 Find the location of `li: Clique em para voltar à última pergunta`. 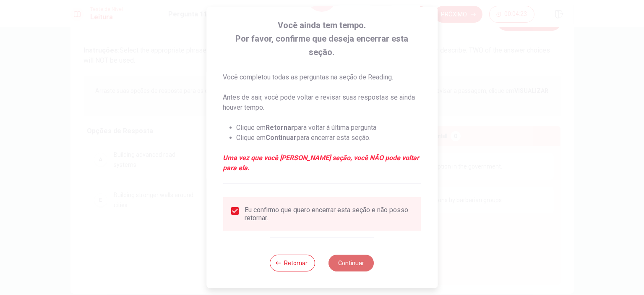

li: Clique em para voltar à última pergunta is located at coordinates (328, 128).